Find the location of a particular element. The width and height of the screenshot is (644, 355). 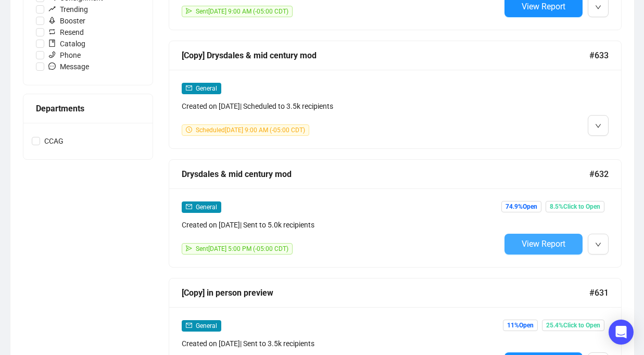

span: Message is located at coordinates (69, 67).